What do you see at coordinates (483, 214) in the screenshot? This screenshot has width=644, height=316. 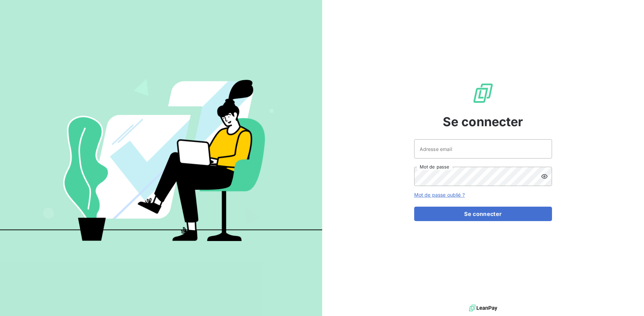 I see `button: Se connecter` at bounding box center [483, 214].